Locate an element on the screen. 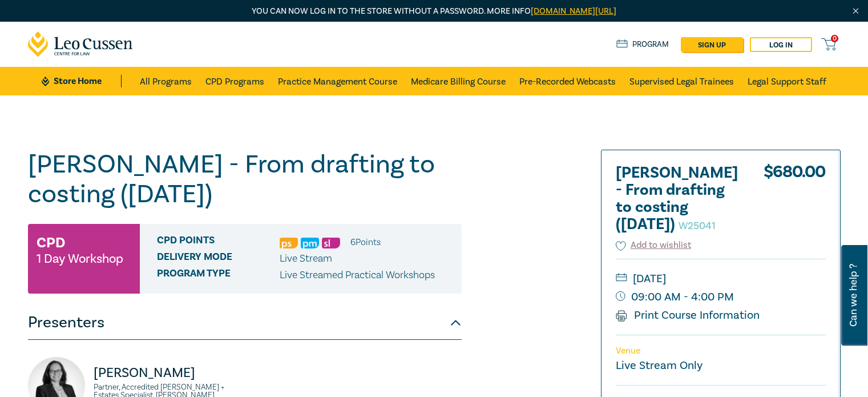 The width and height of the screenshot is (868, 397). h3: CPD is located at coordinates (51, 243).